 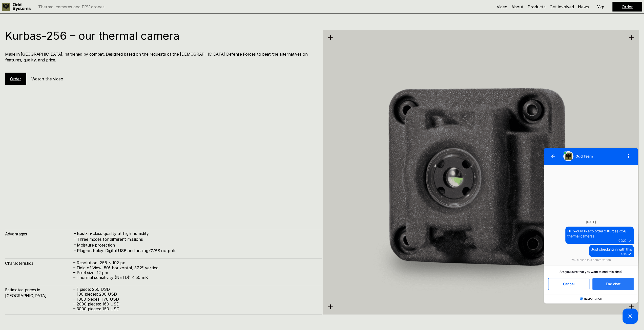 I want to click on span: Just checking in with this, so click(x=69, y=103).